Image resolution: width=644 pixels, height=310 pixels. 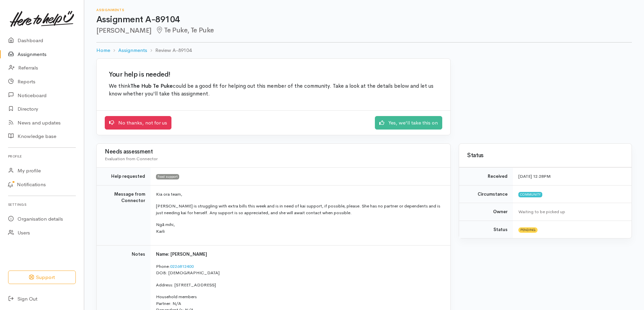 I want to click on h6: Assignments, so click(x=364, y=9).